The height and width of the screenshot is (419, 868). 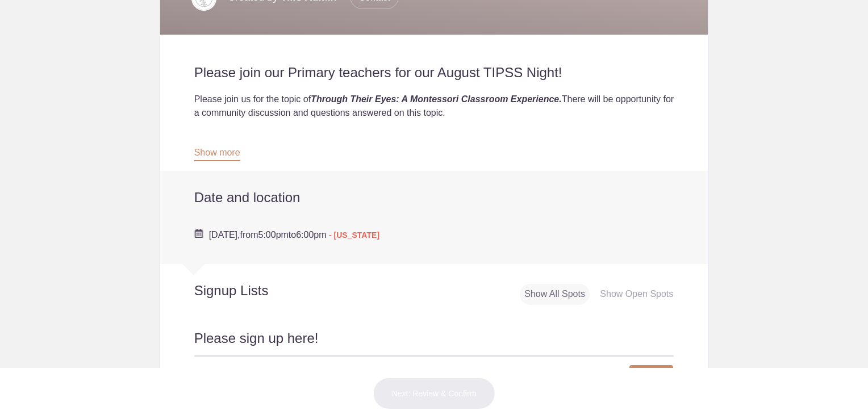 I want to click on span: 6:00pm, so click(x=311, y=234).